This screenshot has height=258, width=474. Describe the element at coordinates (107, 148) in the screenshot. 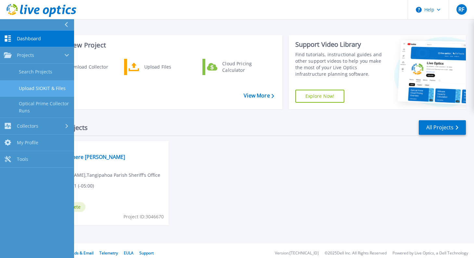

I see `span: Optical Prime` at that location.